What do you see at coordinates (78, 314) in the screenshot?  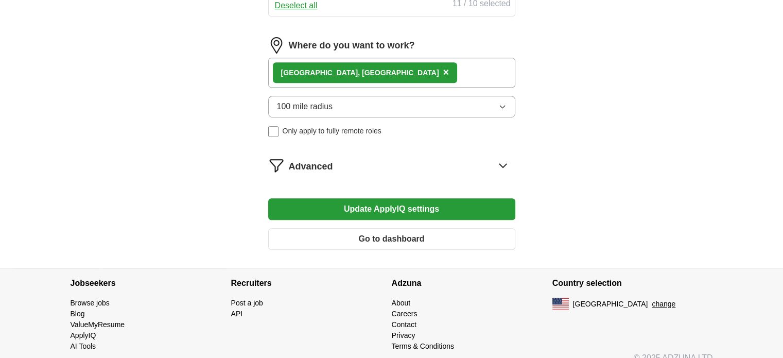 I see `a: Blog` at bounding box center [78, 314].